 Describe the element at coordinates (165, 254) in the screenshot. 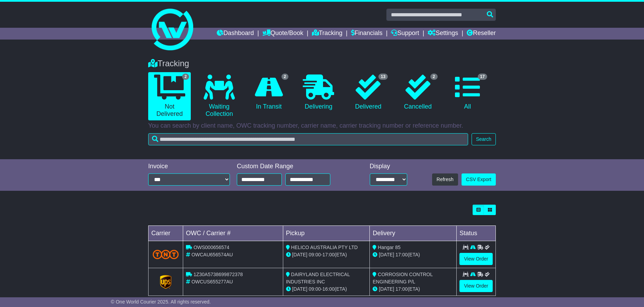

I see `img: TNT_Domestic.png` at that location.